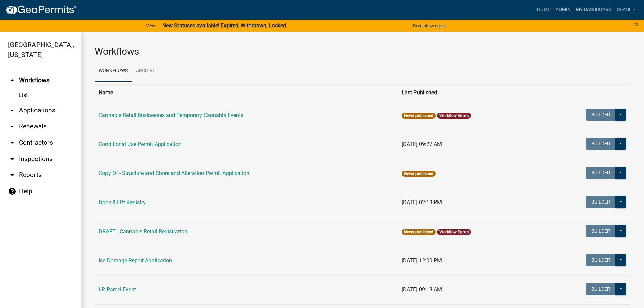  Describe the element at coordinates (151, 26) in the screenshot. I see `a: View` at that location.